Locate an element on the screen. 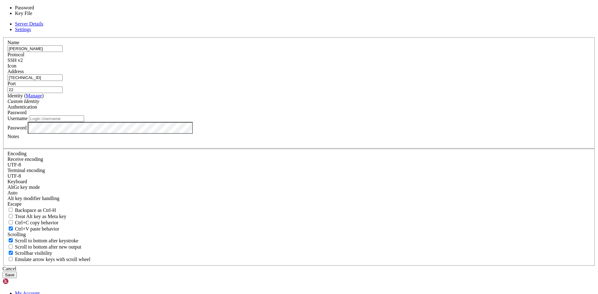  label: Authentication is located at coordinates (22, 107).